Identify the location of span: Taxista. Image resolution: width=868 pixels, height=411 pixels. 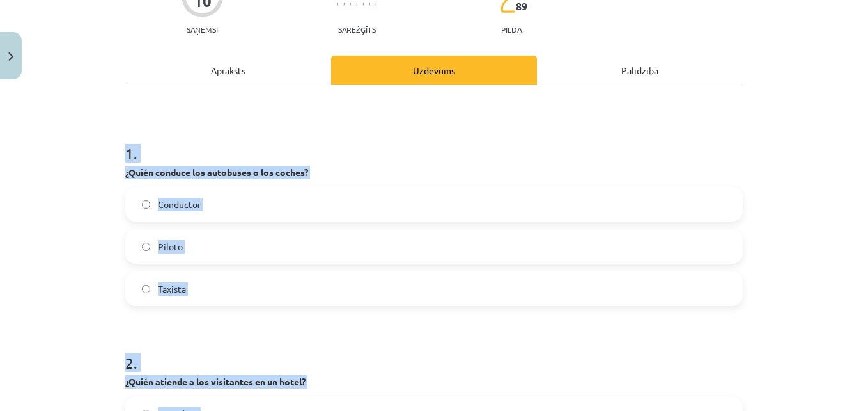
(172, 288).